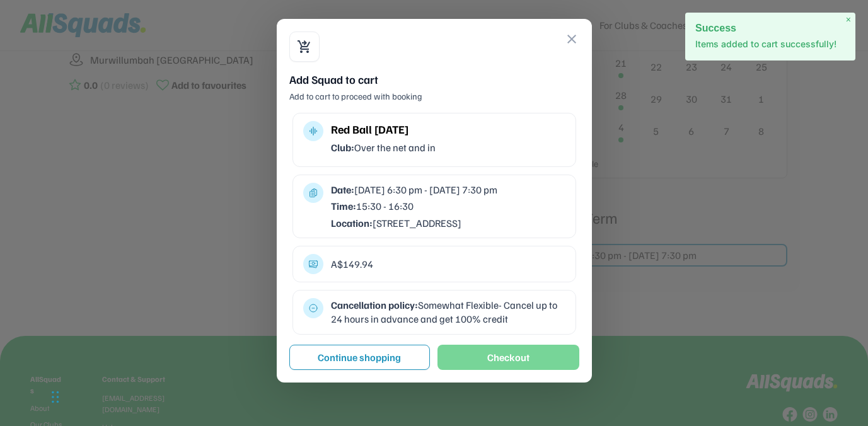 This screenshot has height=426, width=868. Describe the element at coordinates (434, 97) in the screenshot. I see `div: Add to cart to proceed with booking` at that location.